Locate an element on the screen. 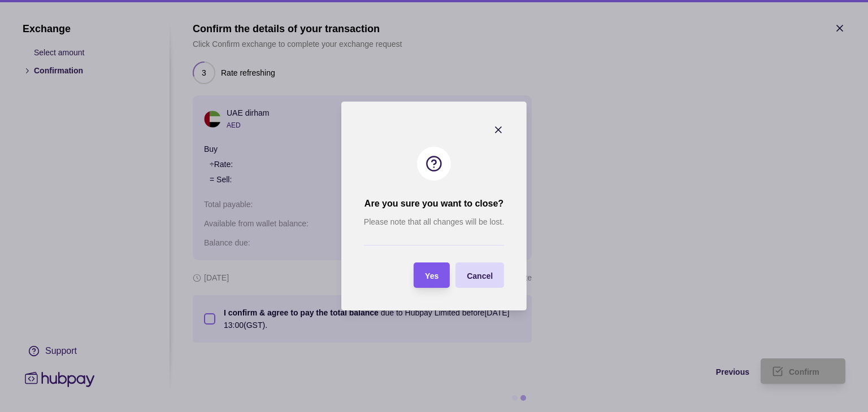 This screenshot has height=412, width=868. button: Yes is located at coordinates (432, 275).